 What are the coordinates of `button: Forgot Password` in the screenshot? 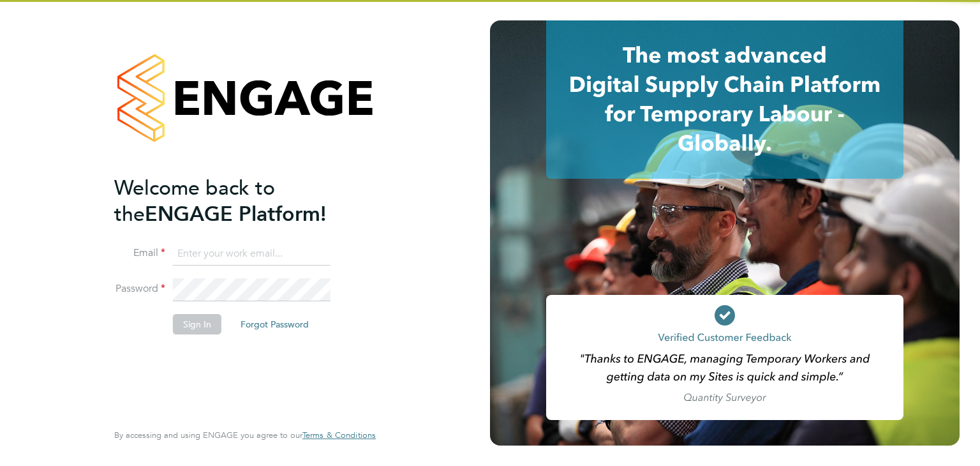 It's located at (275, 324).